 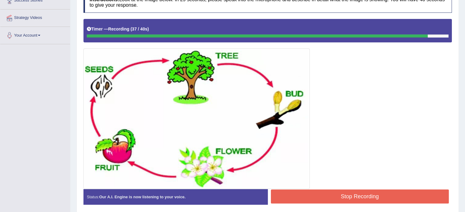 What do you see at coordinates (175, 197) in the screenshot?
I see `div: Status:` at bounding box center [175, 197].